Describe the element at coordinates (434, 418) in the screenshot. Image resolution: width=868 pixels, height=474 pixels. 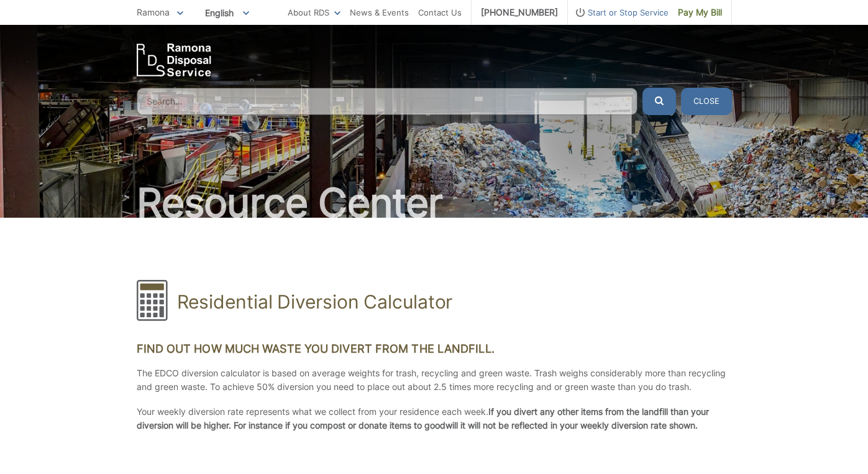
I see `p: Your weekly diversion rate represents what we collect from your residence each week.` at that location.